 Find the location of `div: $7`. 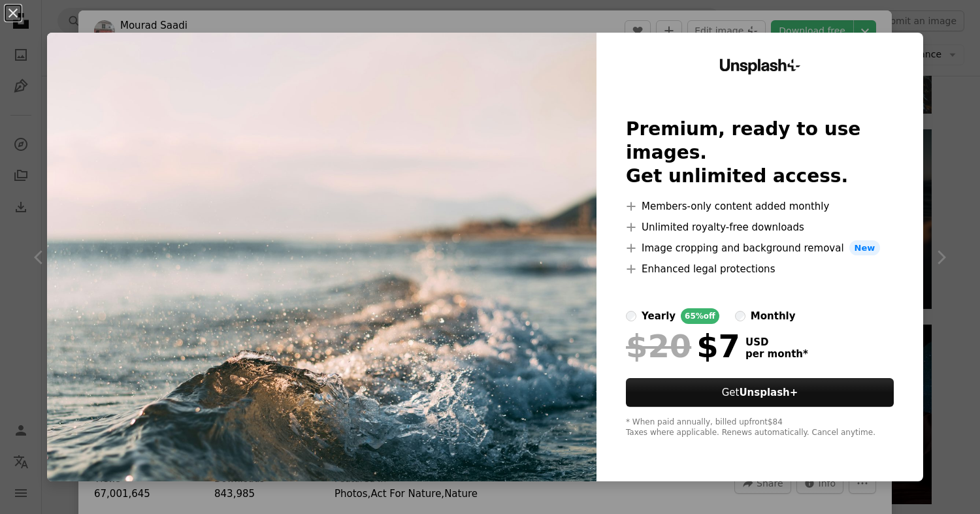

div: $7 is located at coordinates (682, 346).